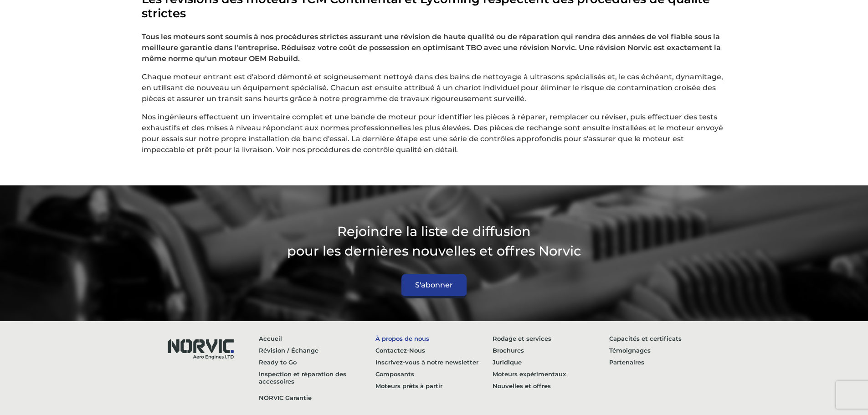 Image resolution: width=868 pixels, height=415 pixels. What do you see at coordinates (551, 351) in the screenshot?
I see `a: Brochures` at bounding box center [551, 351].